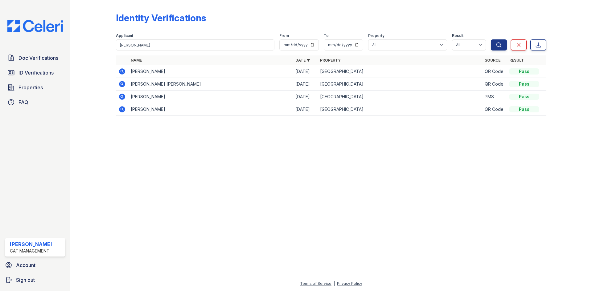 The image size is (592, 291). What do you see at coordinates (36, 73) in the screenshot?
I see `span: ID Verifications` at bounding box center [36, 73].